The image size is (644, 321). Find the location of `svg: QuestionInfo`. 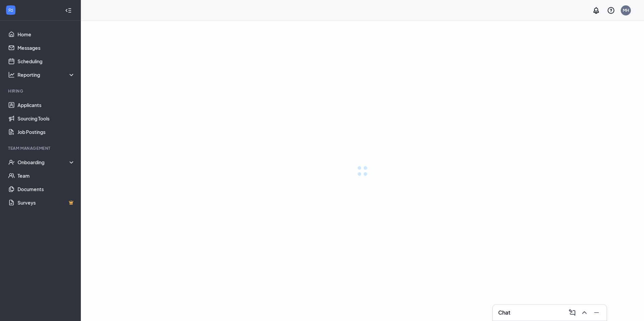

svg: QuestionInfo is located at coordinates (611, 10).